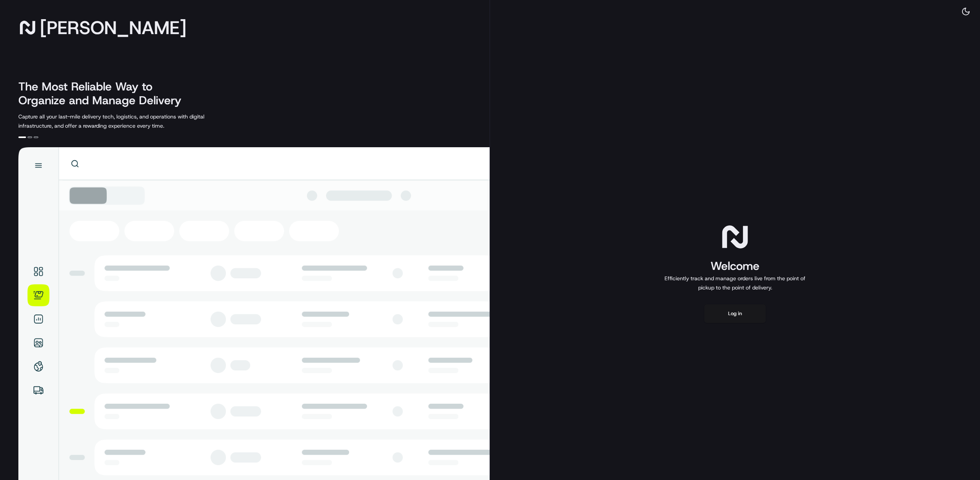 The height and width of the screenshot is (480, 980). What do you see at coordinates (104, 93) in the screenshot?
I see `h2: The Most Reliable Way to Organize and Manage Delivery` at bounding box center [104, 93].